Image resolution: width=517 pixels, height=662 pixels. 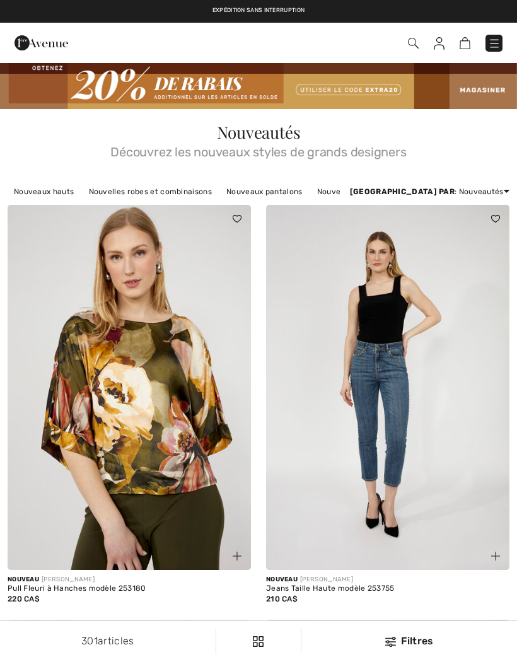 I want to click on a: Pull Fleuri à Hanches modèle 253180. Multi, so click(x=129, y=387).